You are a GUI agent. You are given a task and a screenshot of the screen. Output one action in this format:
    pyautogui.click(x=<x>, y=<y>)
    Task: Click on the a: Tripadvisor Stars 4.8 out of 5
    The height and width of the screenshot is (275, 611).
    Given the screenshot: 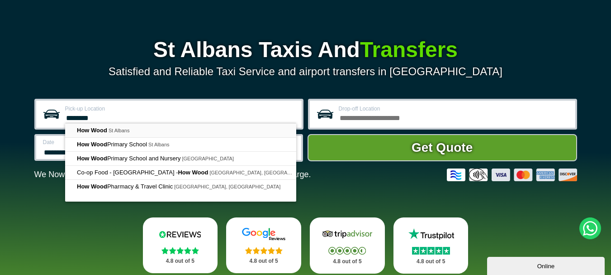 What is the action you would take?
    pyautogui.click(x=347, y=245)
    